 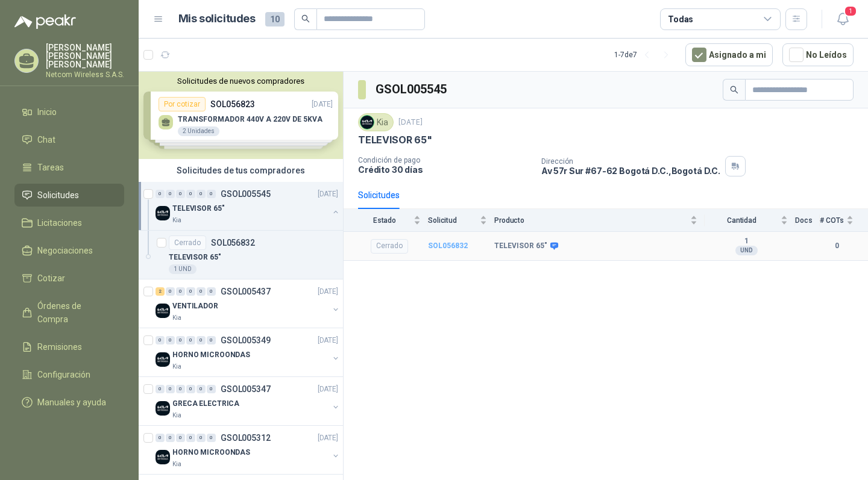 What do you see at coordinates (69, 223) in the screenshot?
I see `a: Licitaciones` at bounding box center [69, 223].